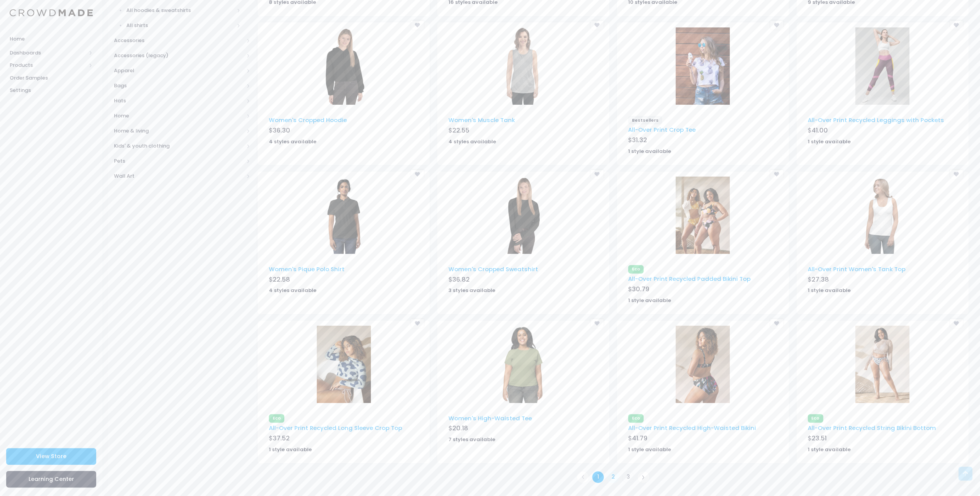  Describe the element at coordinates (875, 120) in the screenshot. I see `a: All-Over Print Recycled Leggings with Pockets` at that location.